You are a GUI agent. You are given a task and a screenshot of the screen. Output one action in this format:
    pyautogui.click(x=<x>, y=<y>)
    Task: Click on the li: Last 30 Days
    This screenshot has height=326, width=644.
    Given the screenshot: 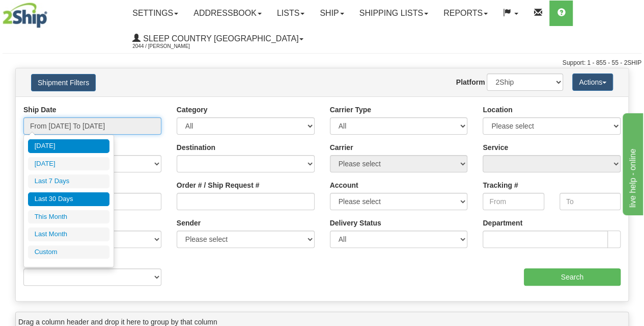 What is the action you would take?
    pyautogui.click(x=68, y=199)
    